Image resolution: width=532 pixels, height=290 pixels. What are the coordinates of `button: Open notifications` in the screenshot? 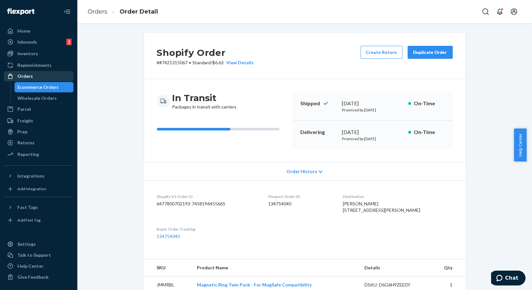 It's located at (500, 12).